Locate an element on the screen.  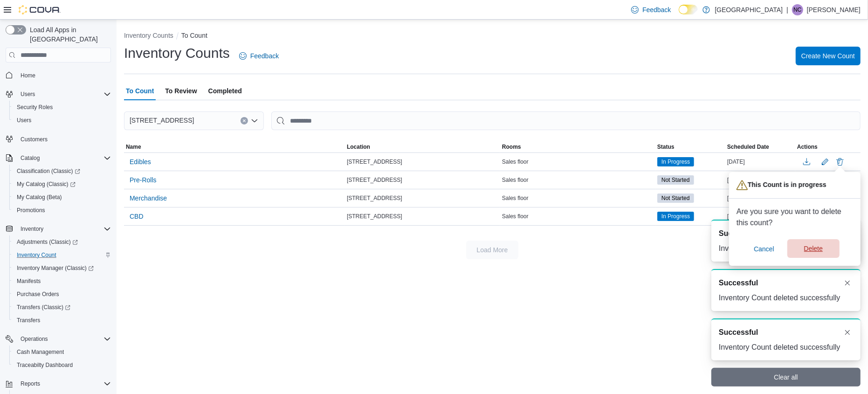
span: Scheduled Date is located at coordinates (748, 147).